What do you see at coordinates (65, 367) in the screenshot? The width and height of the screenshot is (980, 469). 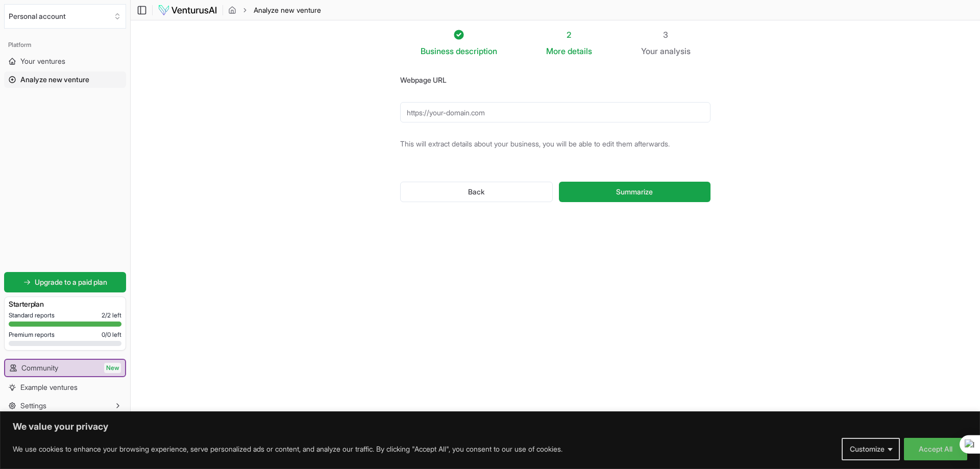 I see `a: CommunityNew` at bounding box center [65, 367].